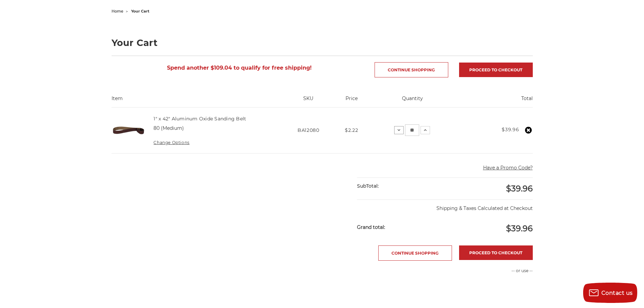 This screenshot has width=644, height=308. I want to click on span: BA12080, so click(308, 130).